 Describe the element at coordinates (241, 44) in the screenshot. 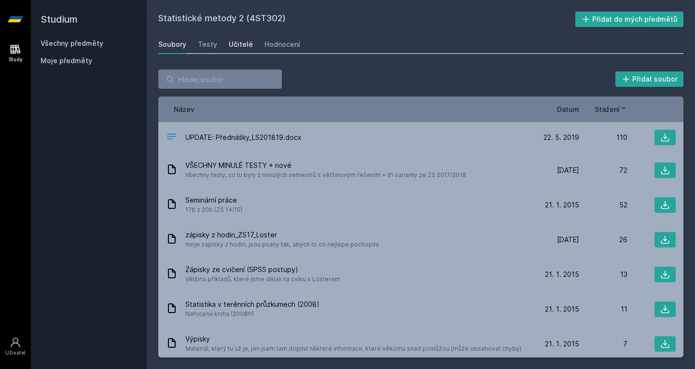

I see `div: Učitelé` at that location.